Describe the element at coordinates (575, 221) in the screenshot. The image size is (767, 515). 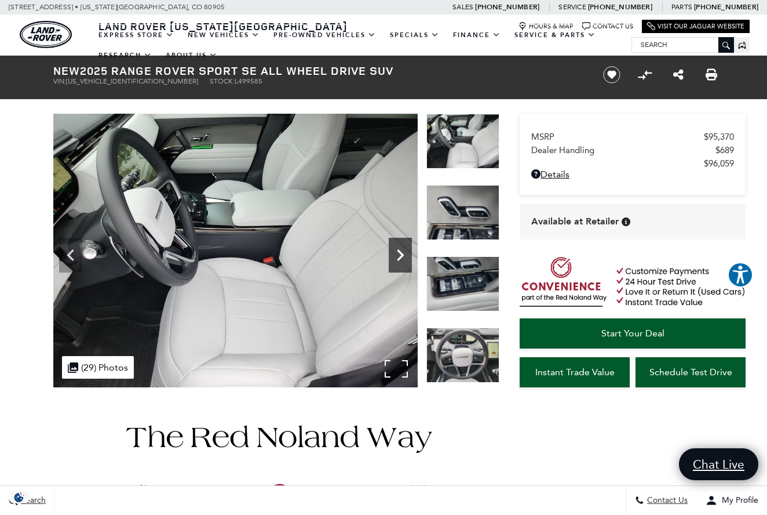
I see `span: Available at Retailer` at that location.